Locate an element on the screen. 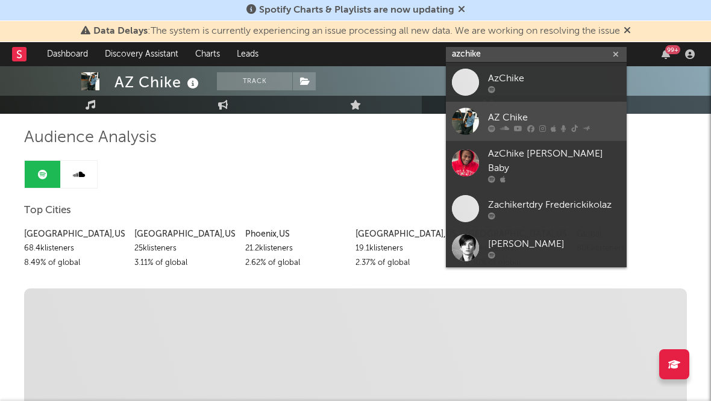  span: Data Delays is located at coordinates (120, 31).